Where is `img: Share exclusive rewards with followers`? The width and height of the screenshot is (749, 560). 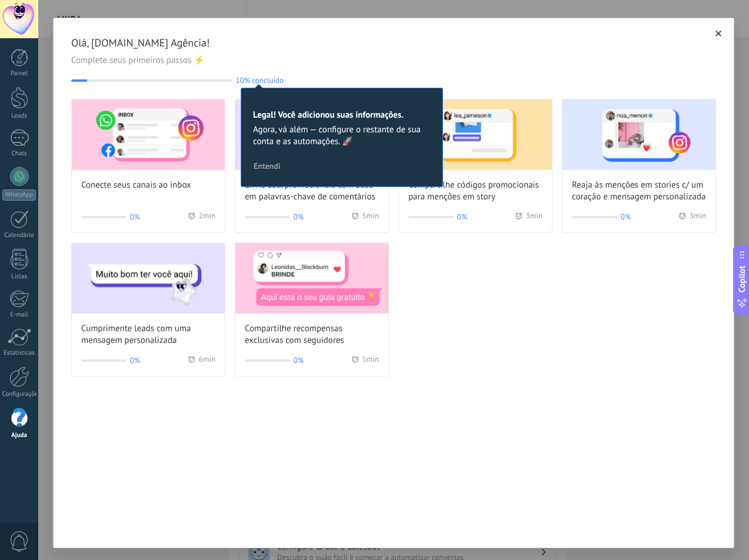 img: Share exclusive rewards with followers is located at coordinates (312, 278).